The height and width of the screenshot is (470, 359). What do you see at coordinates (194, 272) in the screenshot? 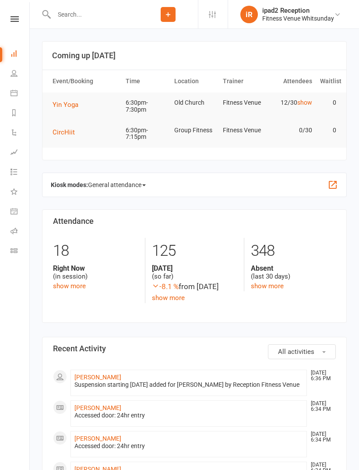
I see `div: (so far)` at bounding box center [194, 272].